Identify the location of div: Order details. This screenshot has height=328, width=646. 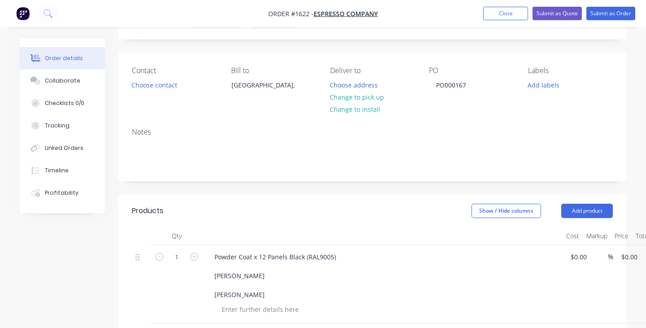
(64, 58).